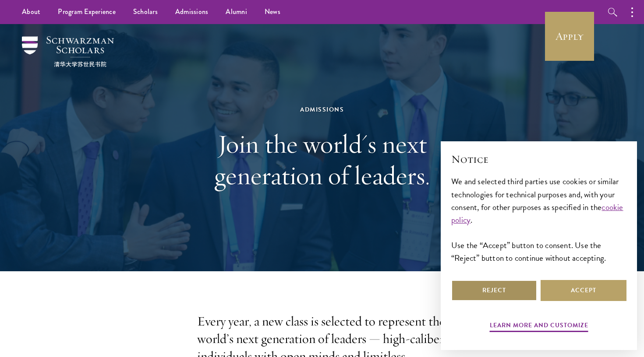  I want to click on h1: Join the world's next generation of leaders., so click(322, 160).